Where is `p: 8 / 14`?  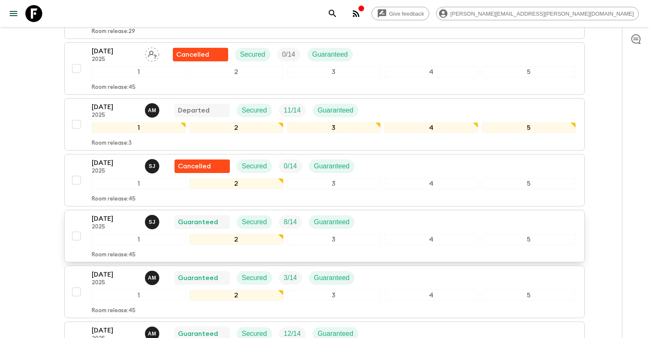 p: 8 / 14 is located at coordinates (290, 222).